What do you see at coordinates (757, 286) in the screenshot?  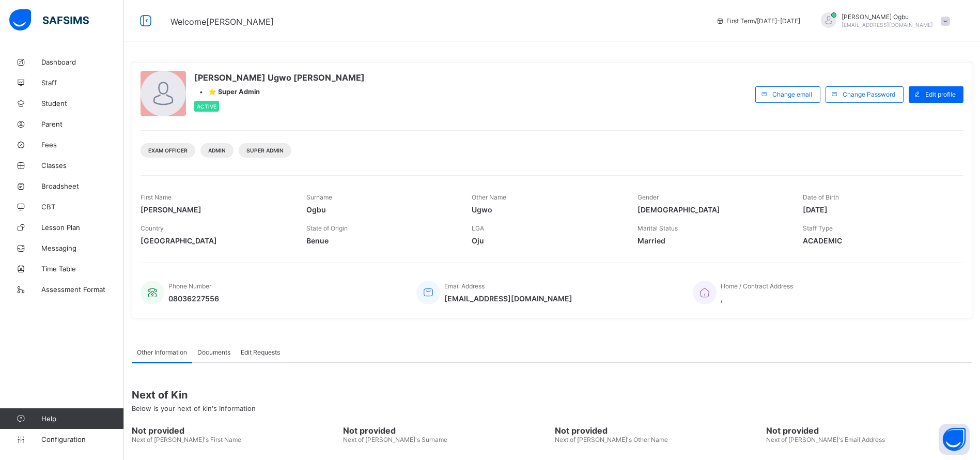 I see `span: Home / Contract Address` at bounding box center [757, 286].